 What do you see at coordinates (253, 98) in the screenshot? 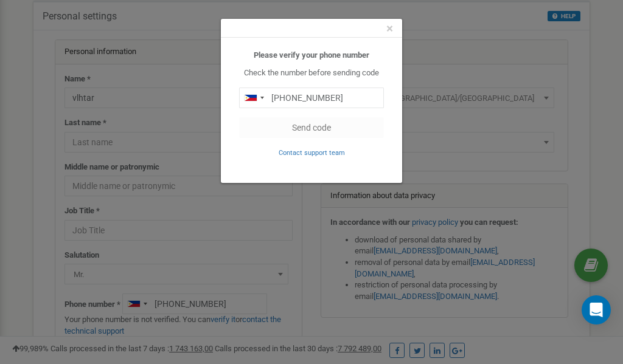
I see `div: Telephone country code` at bounding box center [253, 98].